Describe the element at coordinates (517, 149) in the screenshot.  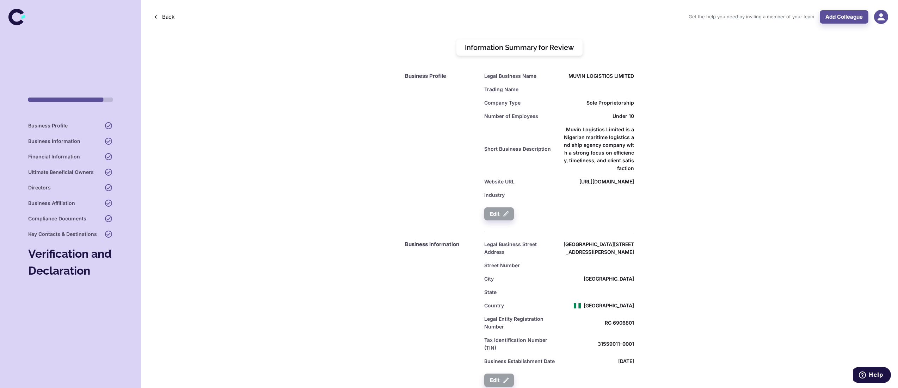
I see `h6: Short Business Description` at that location.